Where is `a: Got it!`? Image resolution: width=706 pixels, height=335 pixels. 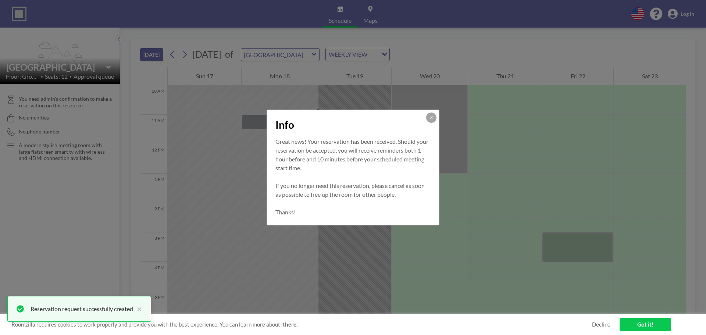 a: Got it! is located at coordinates (646, 324).